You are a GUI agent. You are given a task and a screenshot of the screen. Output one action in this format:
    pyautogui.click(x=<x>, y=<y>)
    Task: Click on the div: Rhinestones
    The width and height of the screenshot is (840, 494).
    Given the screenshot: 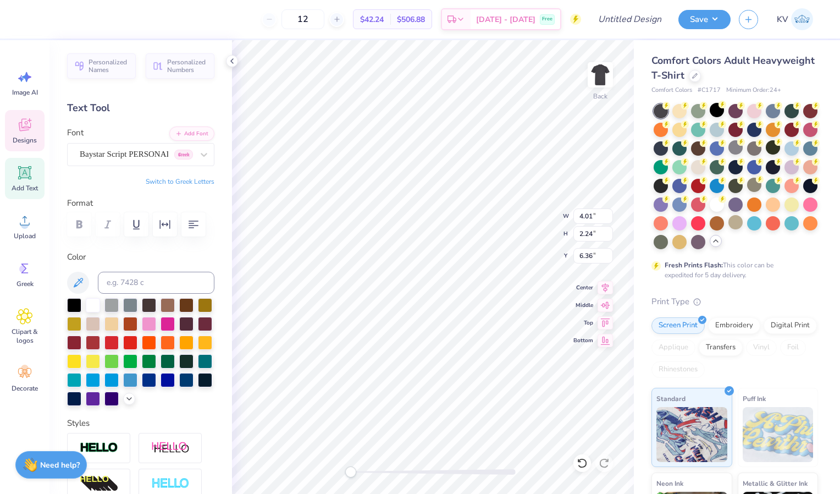 What is the action you would take?
    pyautogui.click(x=678, y=369)
    